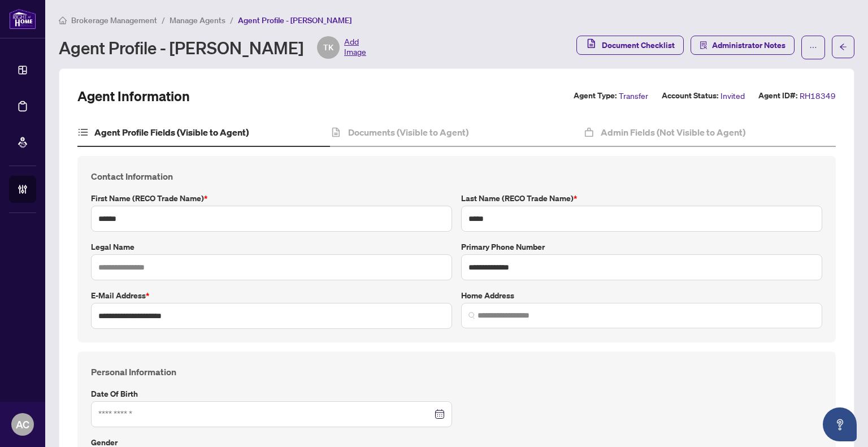  I want to click on label: Last Name (RECO Trade Name), so click(641, 198).